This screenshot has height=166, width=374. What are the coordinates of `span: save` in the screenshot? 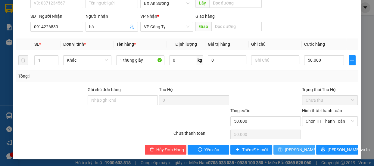 It's located at (280, 150).